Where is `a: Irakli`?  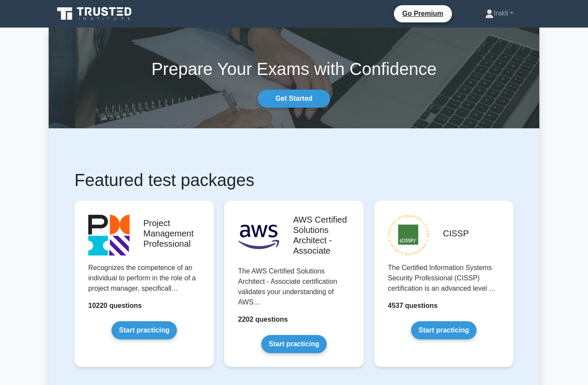
a: Irakli is located at coordinates (499, 13).